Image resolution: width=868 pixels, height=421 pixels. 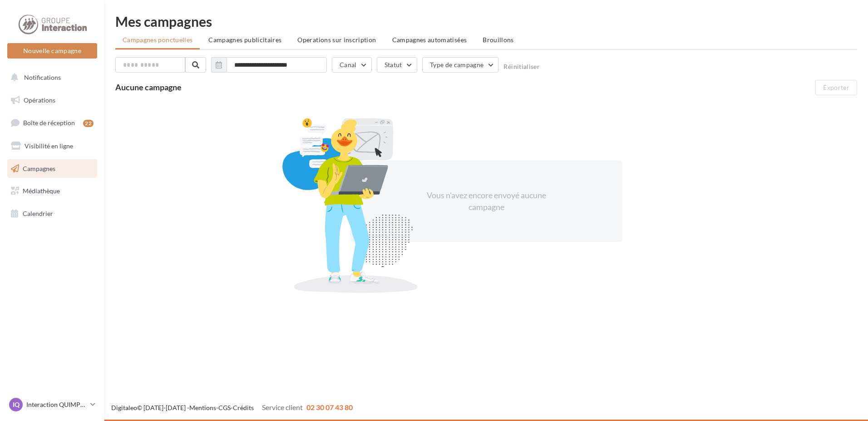 I want to click on span: Médiathèque, so click(x=41, y=191).